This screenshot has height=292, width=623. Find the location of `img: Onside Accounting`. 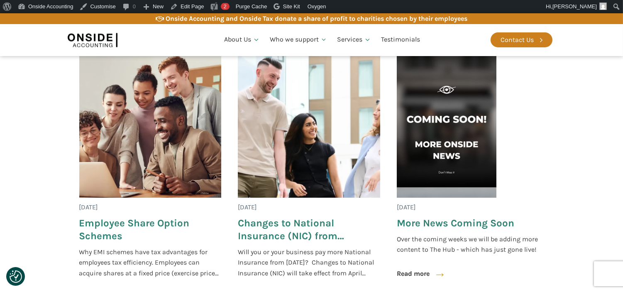

img: Onside Accounting is located at coordinates (93, 40).